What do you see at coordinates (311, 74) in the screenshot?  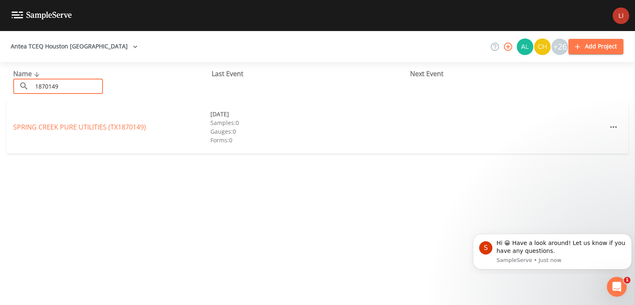 I see `div: Last Event` at bounding box center [311, 74].